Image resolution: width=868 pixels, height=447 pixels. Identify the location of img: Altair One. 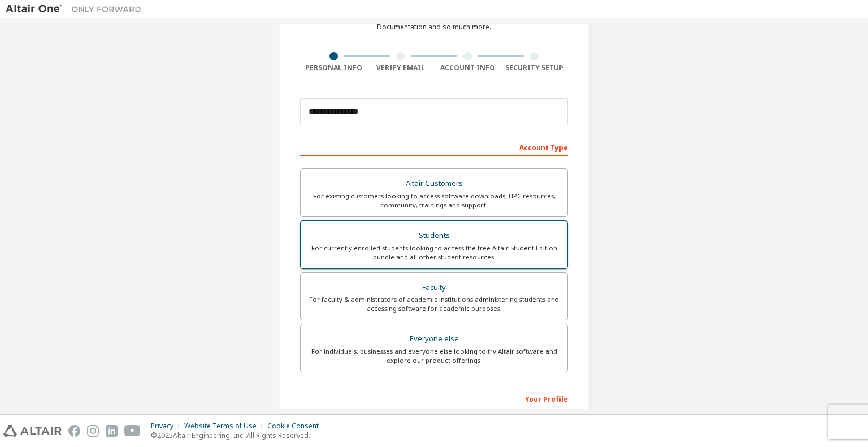
(76, 9).